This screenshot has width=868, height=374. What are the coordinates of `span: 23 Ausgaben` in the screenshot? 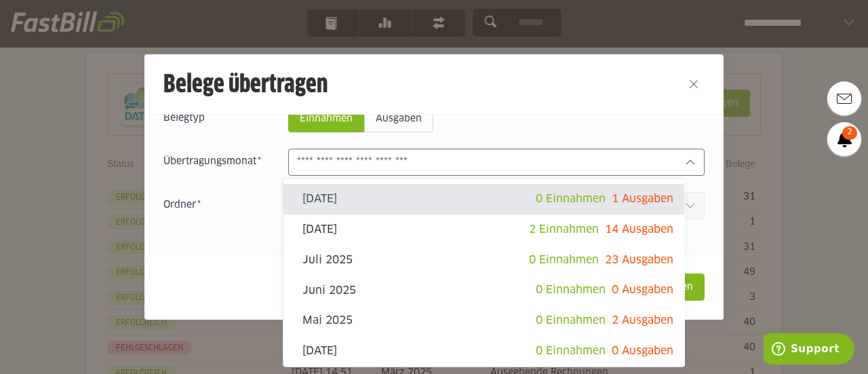 It's located at (640, 260).